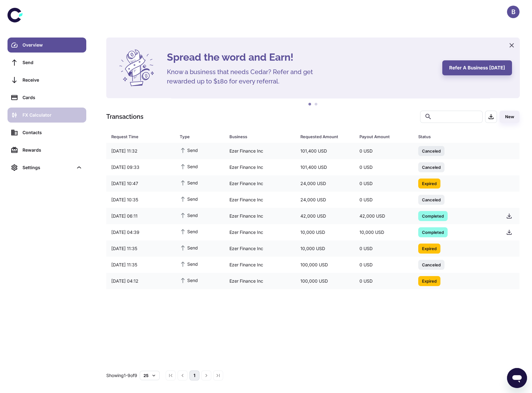  What do you see at coordinates (381, 136) in the screenshot?
I see `div: Payout Amount` at bounding box center [381, 136].